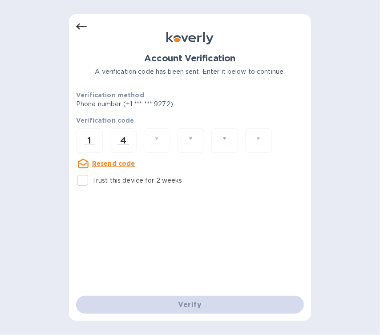  Describe the element at coordinates (190, 58) in the screenshot. I see `h1: Account Verification` at that location.